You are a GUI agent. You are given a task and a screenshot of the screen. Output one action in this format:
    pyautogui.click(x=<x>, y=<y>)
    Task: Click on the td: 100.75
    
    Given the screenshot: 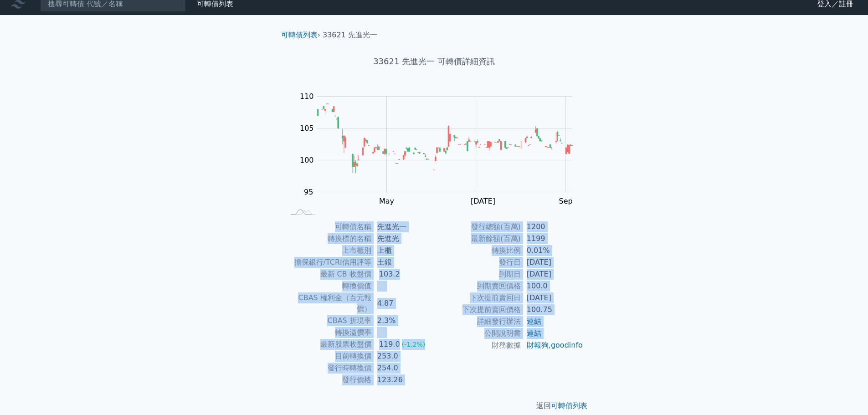 What is the action you would take?
    pyautogui.click(x=552, y=310)
    